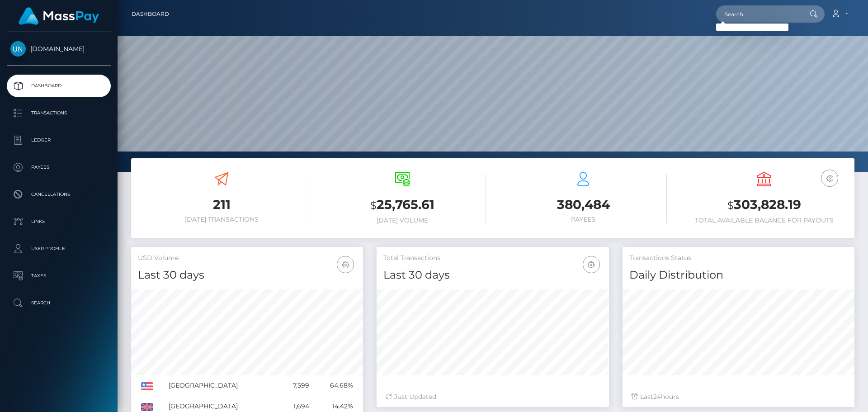 This screenshot has height=412, width=868. Describe the element at coordinates (58, 168) in the screenshot. I see `a: Payees` at that location.